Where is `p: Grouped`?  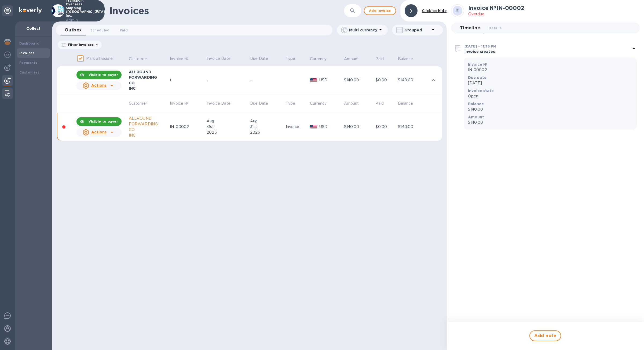 p: Grouped is located at coordinates (417, 30).